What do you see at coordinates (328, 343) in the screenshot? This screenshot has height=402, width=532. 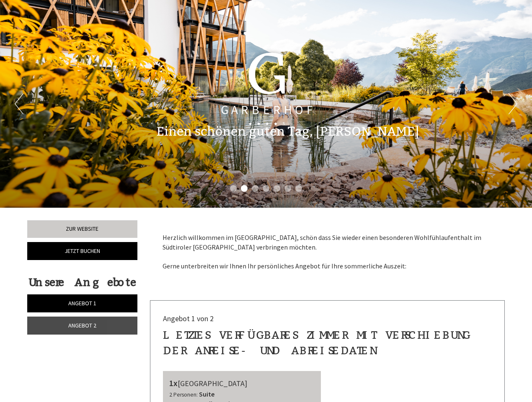 I see `div: Letztes verfügbares Zimmer mit Verschiebung der Anreise- und Abreisedaten` at bounding box center [328, 343].